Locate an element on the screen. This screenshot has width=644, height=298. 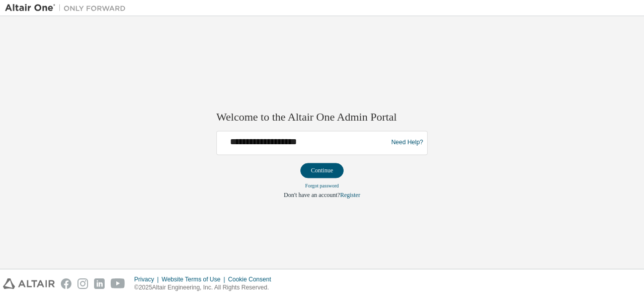
img: facebook.svg is located at coordinates (66, 283).